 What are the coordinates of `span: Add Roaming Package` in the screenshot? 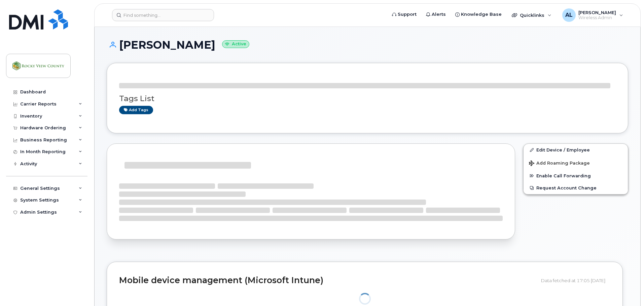 It's located at (559, 164).